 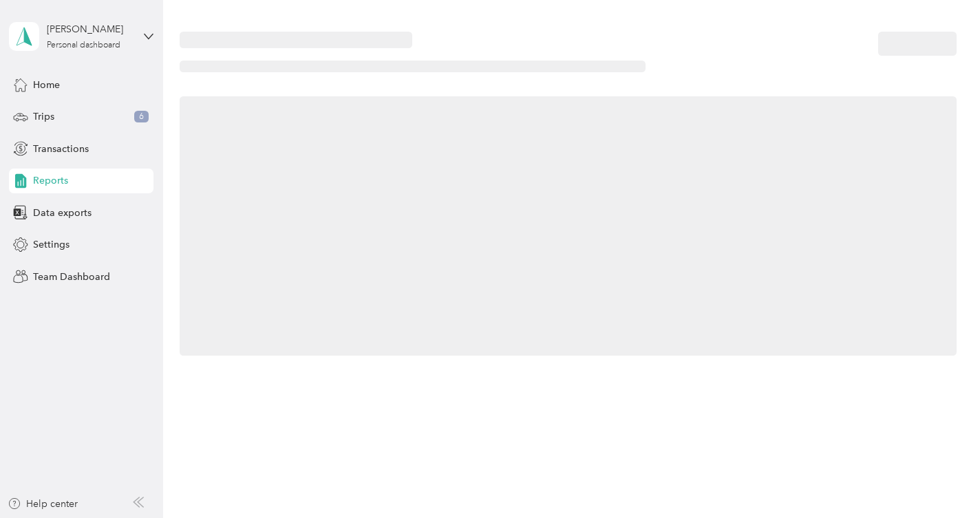 What do you see at coordinates (62, 213) in the screenshot?
I see `span: Data exports` at bounding box center [62, 213].